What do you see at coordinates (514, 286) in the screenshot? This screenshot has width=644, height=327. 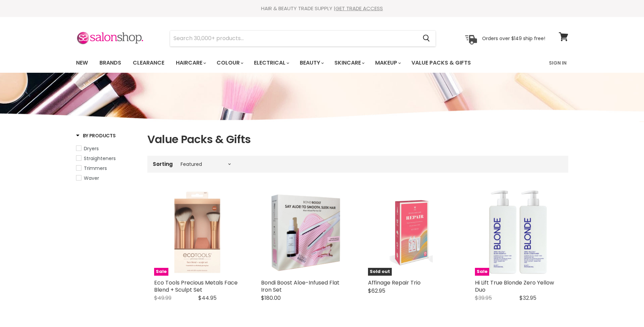 I see `a: Hi Lift True Blonde Zero Yellow Duo` at bounding box center [514, 286].